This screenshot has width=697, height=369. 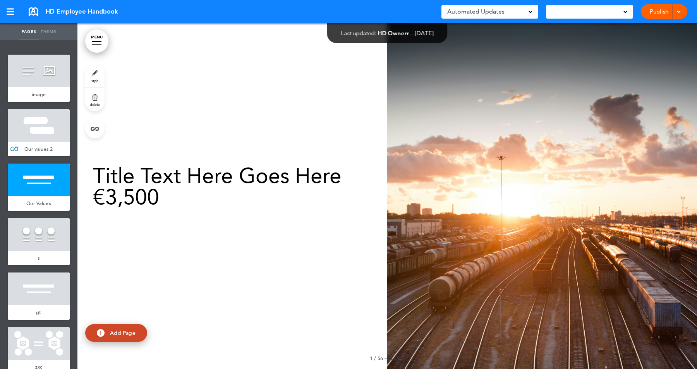 I want to click on a: Our values 2, so click(x=39, y=149).